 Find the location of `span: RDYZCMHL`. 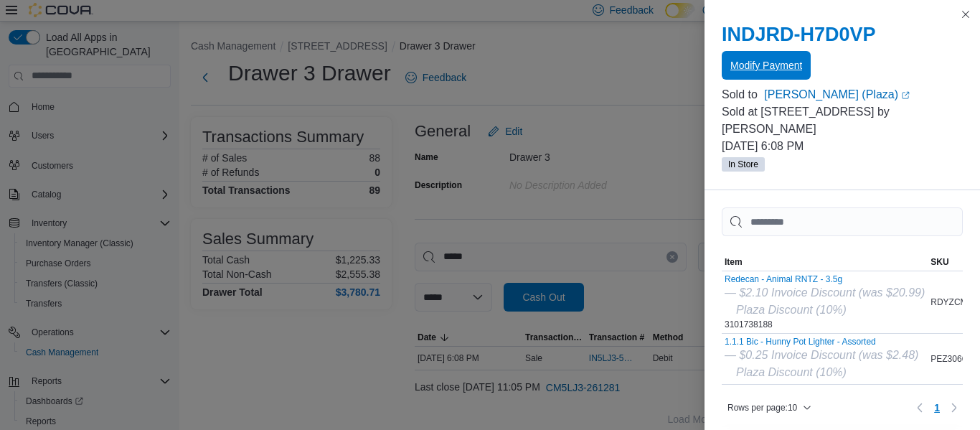

span: RDYZCMHL is located at coordinates (954, 302).